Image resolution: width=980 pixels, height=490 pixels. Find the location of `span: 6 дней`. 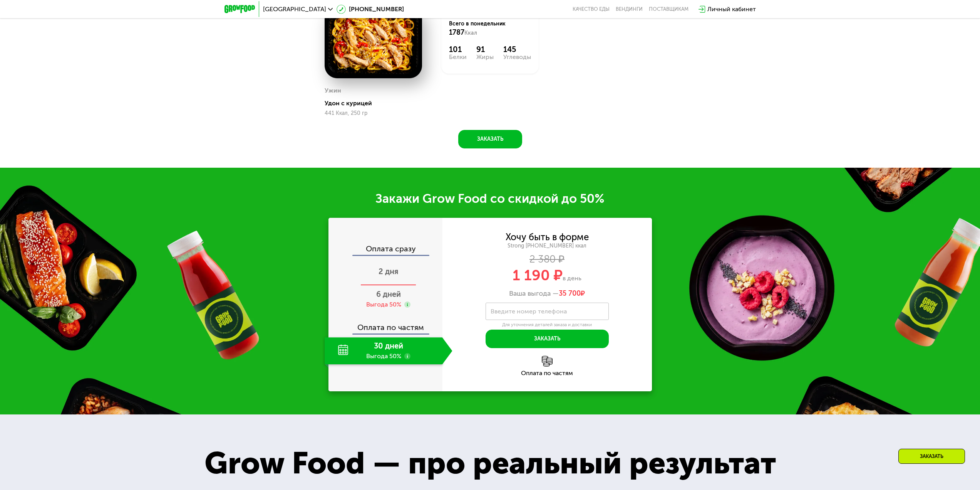

span: 6 дней is located at coordinates (389, 294).